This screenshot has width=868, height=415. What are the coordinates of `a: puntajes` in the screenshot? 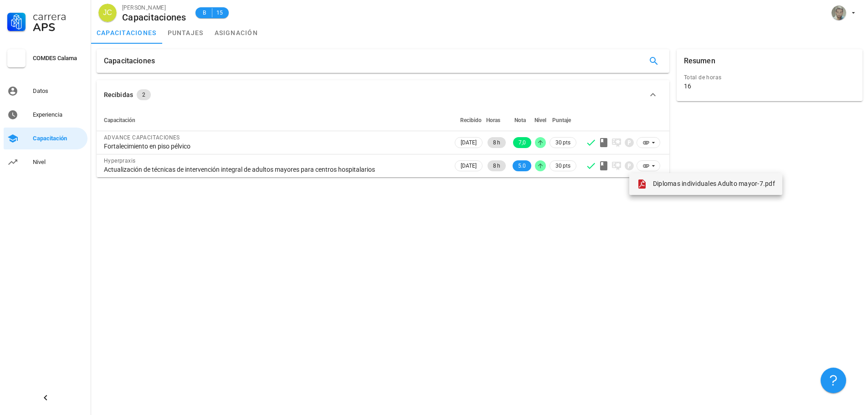 It's located at (185, 33).